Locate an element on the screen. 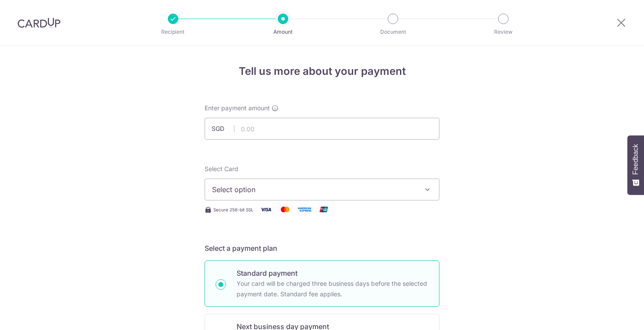 The image size is (644, 330). button: Select option is located at coordinates (322, 190).